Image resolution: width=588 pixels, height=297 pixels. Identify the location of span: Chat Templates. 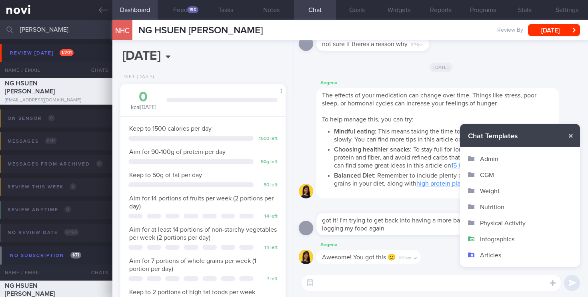
(493, 136).